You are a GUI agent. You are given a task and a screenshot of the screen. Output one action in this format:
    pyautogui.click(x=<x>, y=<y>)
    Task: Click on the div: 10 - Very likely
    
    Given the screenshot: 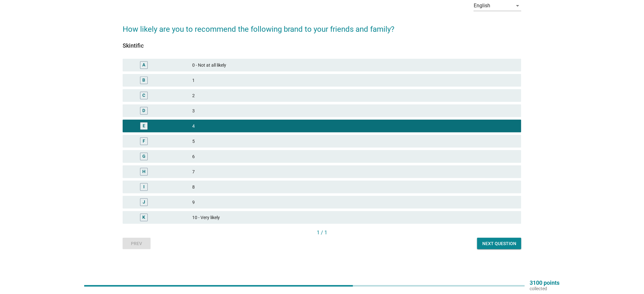 What is the action you would take?
    pyautogui.click(x=354, y=217)
    